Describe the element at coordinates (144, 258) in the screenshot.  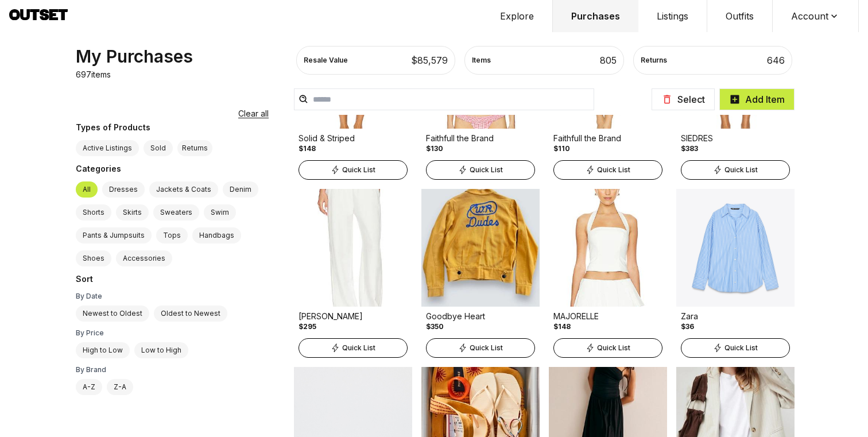
I see `label: Accessories` at that location.